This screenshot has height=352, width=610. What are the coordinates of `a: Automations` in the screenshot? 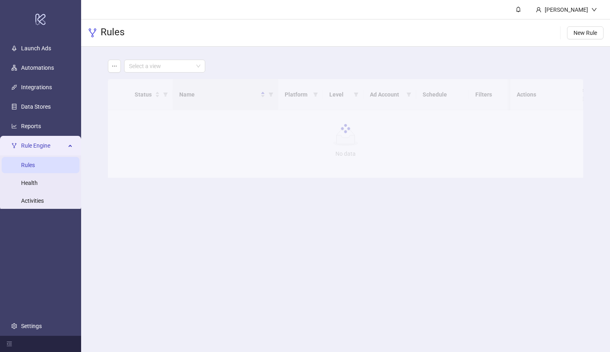 It's located at (37, 68).